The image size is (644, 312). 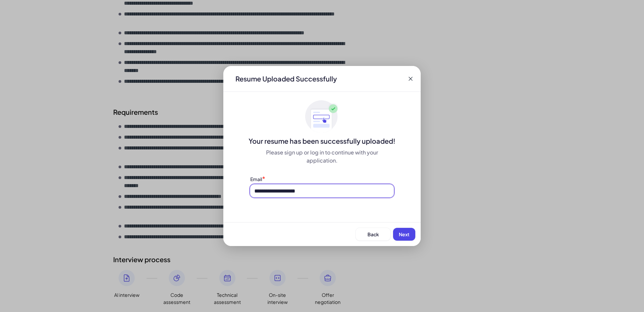 I want to click on div: Your resume has been successfully uploaded!, so click(x=322, y=141).